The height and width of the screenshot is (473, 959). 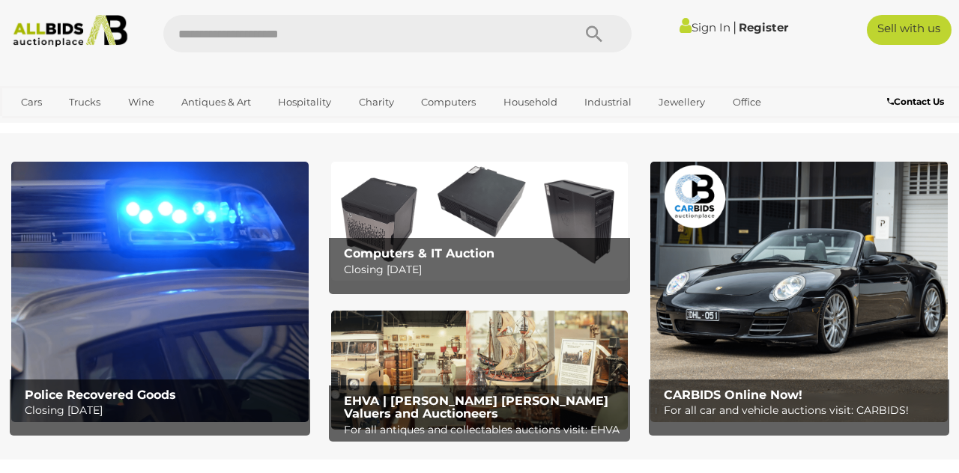 What do you see at coordinates (798, 291) in the screenshot?
I see `a: CARBIDS Online Now! CARBIDS Online Now! For all car and vehicle auctions visit: CARBIDS!` at bounding box center [798, 291].